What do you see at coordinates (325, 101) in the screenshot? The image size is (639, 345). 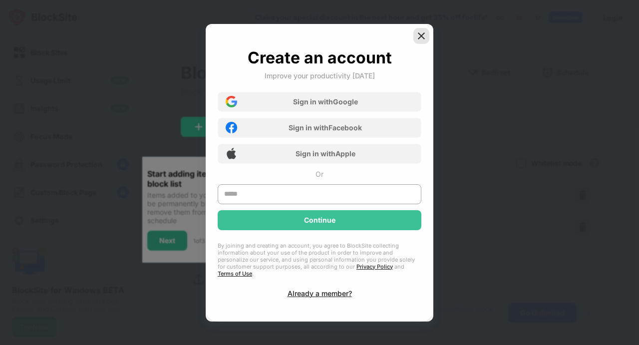 I see `div: Sign in with Google` at bounding box center [325, 101].